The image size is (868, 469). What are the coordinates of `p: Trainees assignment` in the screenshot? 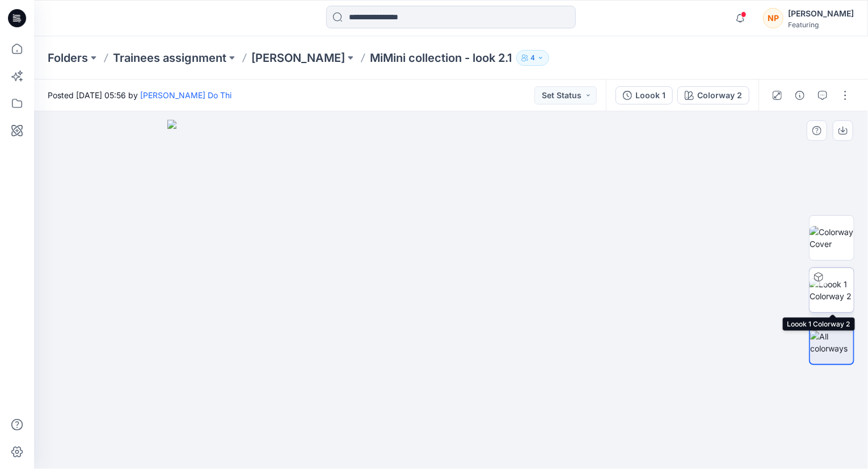 It's located at (170, 58).